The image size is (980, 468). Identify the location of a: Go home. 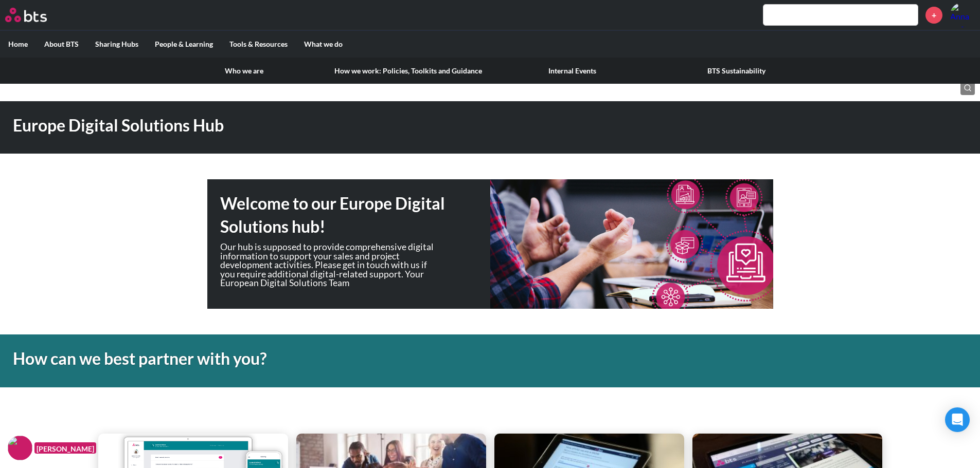
(36, 15).